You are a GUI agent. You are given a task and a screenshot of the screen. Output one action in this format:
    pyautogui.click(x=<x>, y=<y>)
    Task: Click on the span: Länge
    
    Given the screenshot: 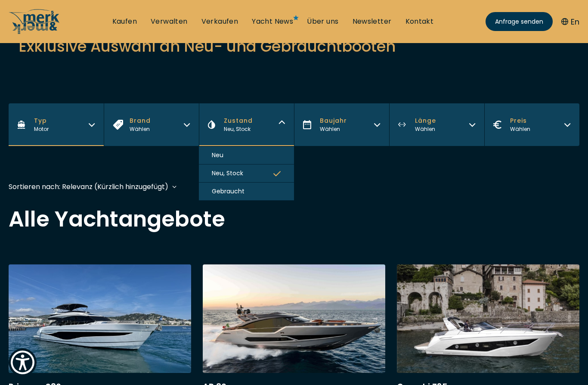 What is the action you would take?
    pyautogui.click(x=425, y=121)
    